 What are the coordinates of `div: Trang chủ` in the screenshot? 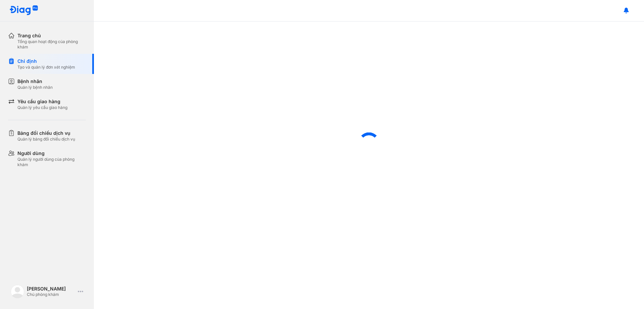 It's located at (52, 35).